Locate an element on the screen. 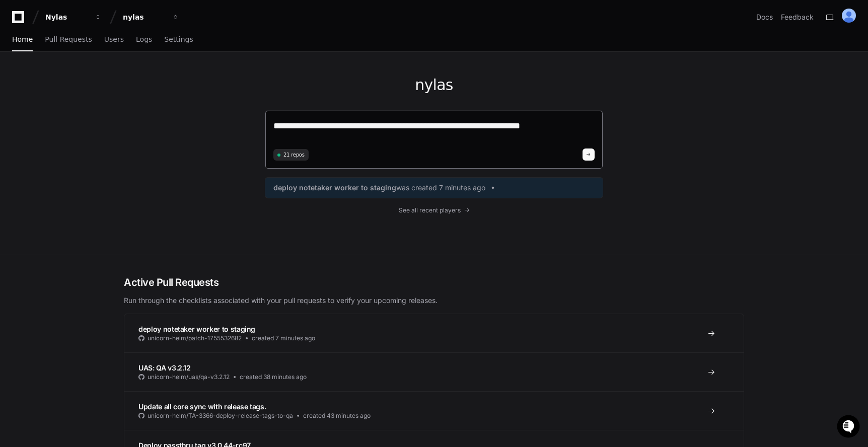 This screenshot has height=447, width=868. span: unicorn-helm/uas/qa-v3.2.12 is located at coordinates (188, 377).